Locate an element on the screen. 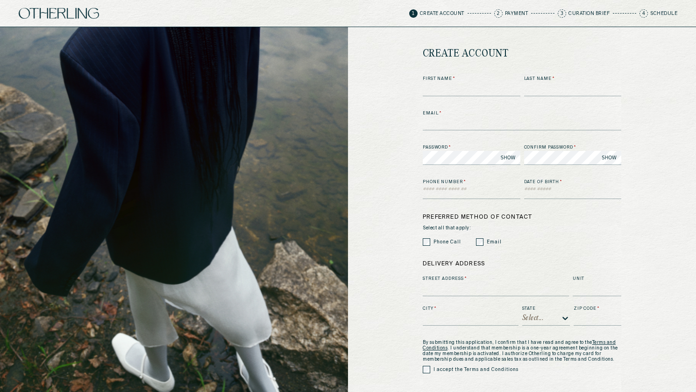  label: Unit is located at coordinates (597, 279).